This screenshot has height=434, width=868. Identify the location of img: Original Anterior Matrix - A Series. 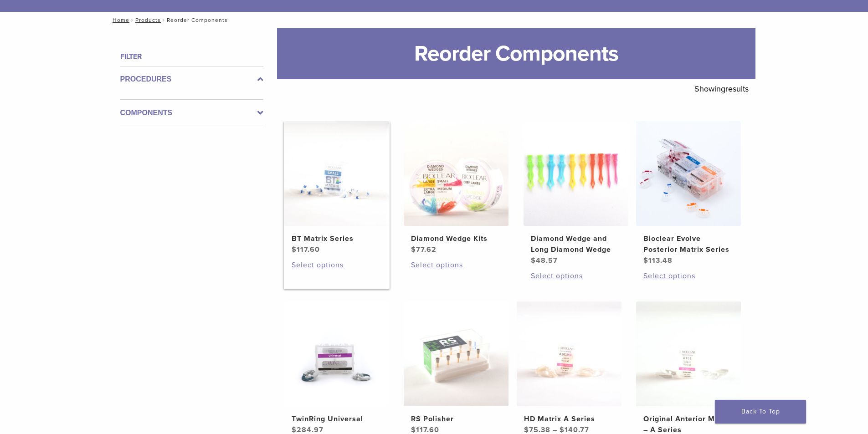
(689, 354).